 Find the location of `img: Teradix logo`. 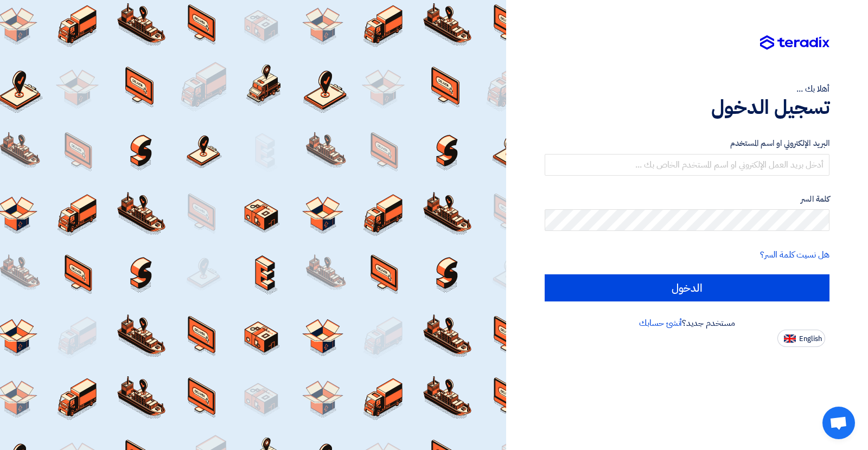

img: Teradix logo is located at coordinates (795, 43).